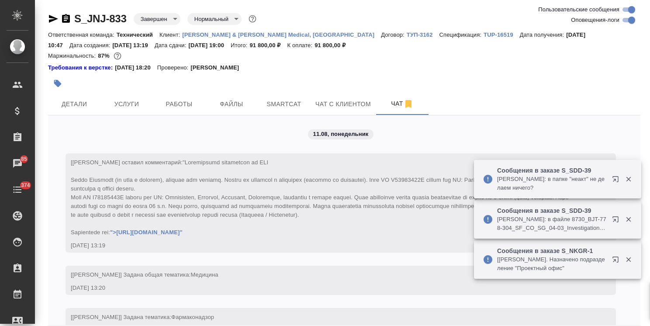 The width and height of the screenshot is (650, 326). I want to click on span: Детали, so click(74, 104).